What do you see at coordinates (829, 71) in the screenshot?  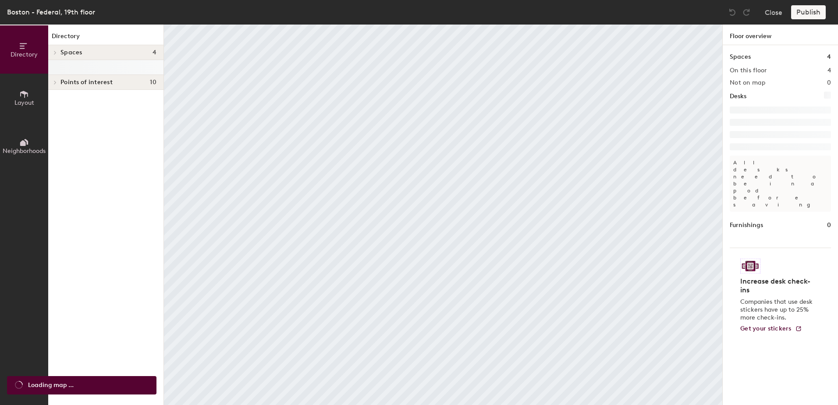 I see `h2: 4` at bounding box center [829, 71].